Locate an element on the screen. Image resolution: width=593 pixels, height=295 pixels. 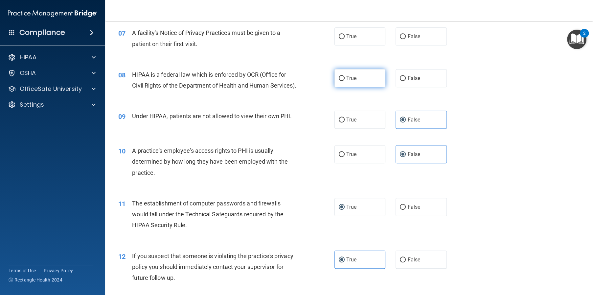
span: Ⓒ Rectangle Health 2024 is located at coordinates (36, 279).